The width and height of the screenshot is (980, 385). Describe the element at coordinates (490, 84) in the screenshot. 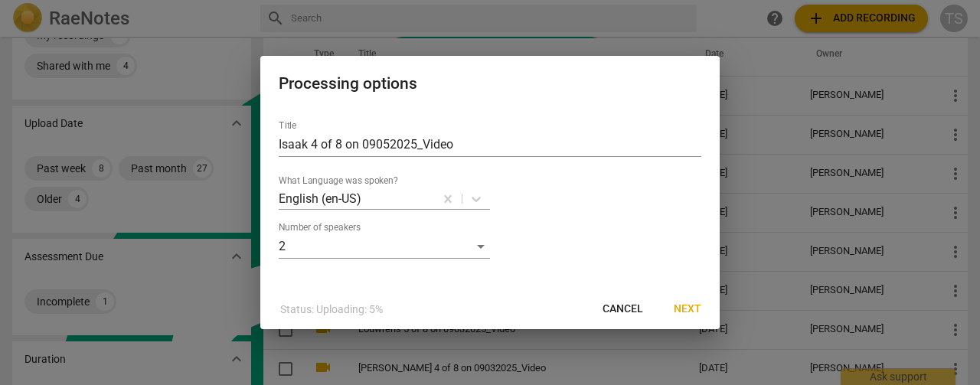

I see `h2: Processing options` at that location.